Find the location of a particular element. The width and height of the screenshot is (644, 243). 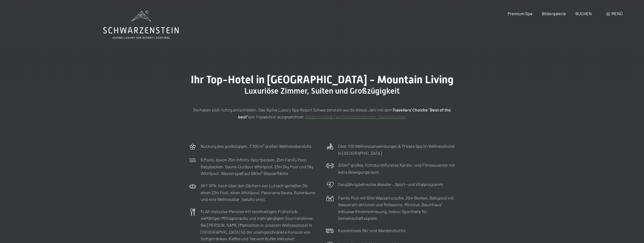

p: Family Pool mit 60m Wasserrutsche, 25m Becken, Babypool mit Wasserattraktionen und Relaxzone. Min... is located at coordinates (397, 208).